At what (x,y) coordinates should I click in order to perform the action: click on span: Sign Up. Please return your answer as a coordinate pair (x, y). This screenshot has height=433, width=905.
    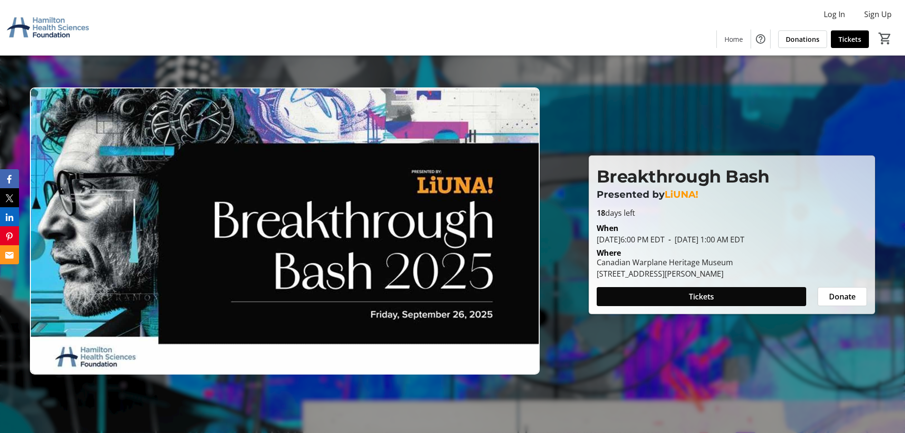
    Looking at the image, I should click on (878, 14).